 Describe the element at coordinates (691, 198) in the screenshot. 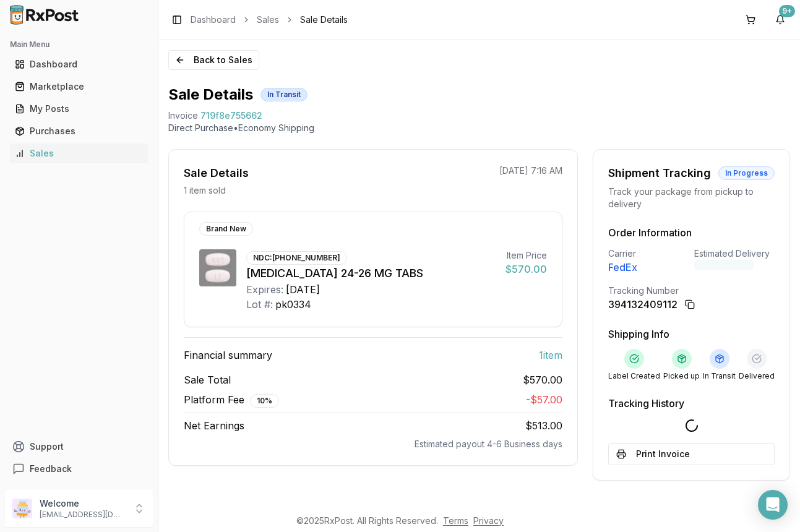

I see `div: Track your package from pickup to delivery` at that location.